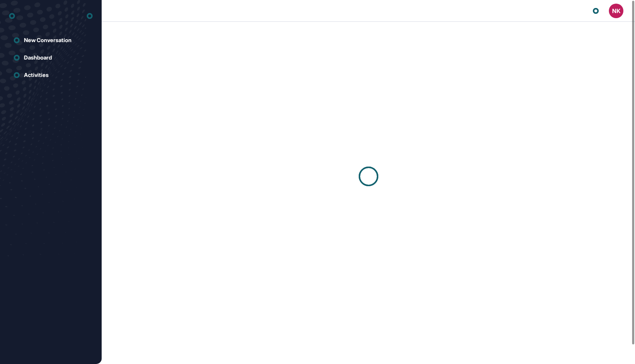 The image size is (635, 364). What do you see at coordinates (51, 75) in the screenshot?
I see `a: Activities` at bounding box center [51, 75].